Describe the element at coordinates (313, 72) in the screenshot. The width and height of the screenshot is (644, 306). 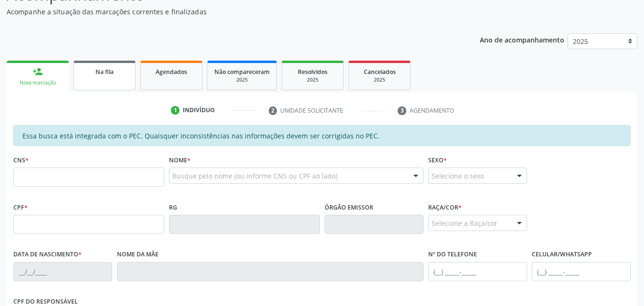
I see `span: Resolvidos` at that location.